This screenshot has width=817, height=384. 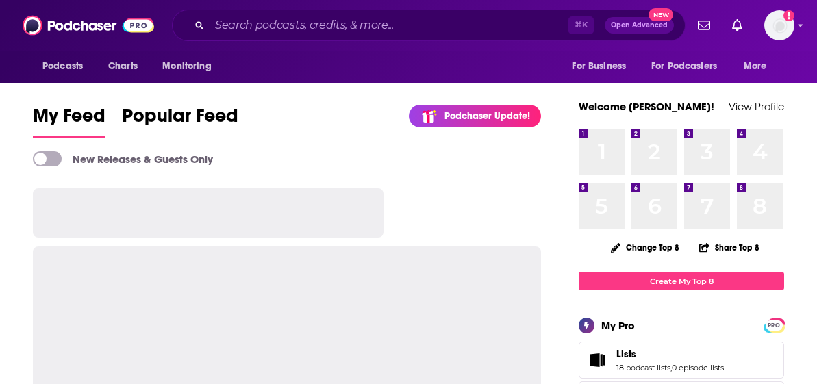 I want to click on a: View Profile, so click(x=756, y=106).